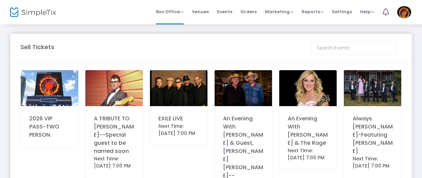 This screenshot has height=178, width=422. I want to click on img: 638697367002977340Exile-thin.jpg, so click(178, 88).